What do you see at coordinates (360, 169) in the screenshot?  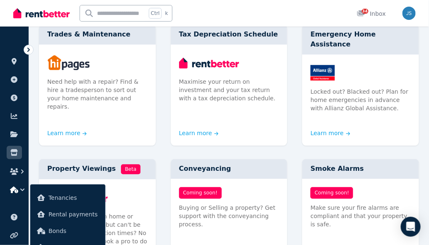 I see `div: Smoke Alarms` at bounding box center [360, 169].